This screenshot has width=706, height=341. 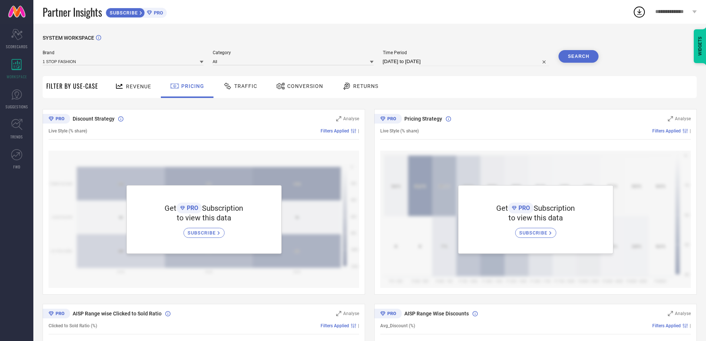 I want to click on span: Traffic, so click(x=246, y=86).